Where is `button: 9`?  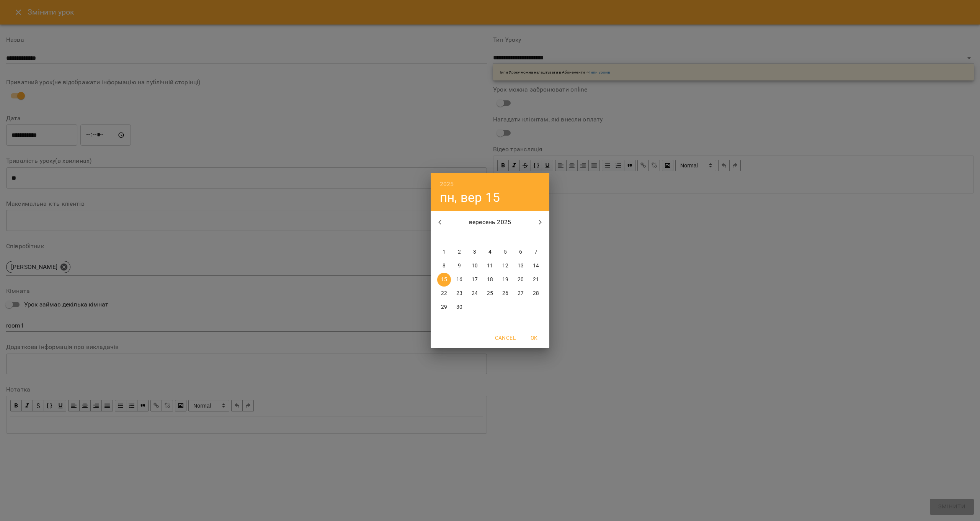 button: 9 is located at coordinates (459, 265).